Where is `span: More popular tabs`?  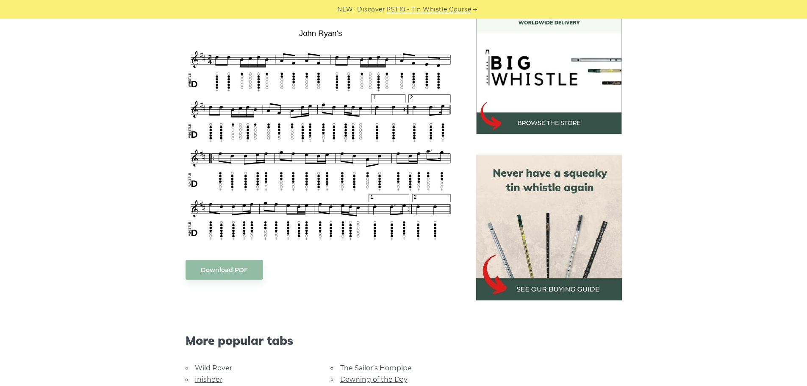
span: More popular tabs is located at coordinates (321, 341).